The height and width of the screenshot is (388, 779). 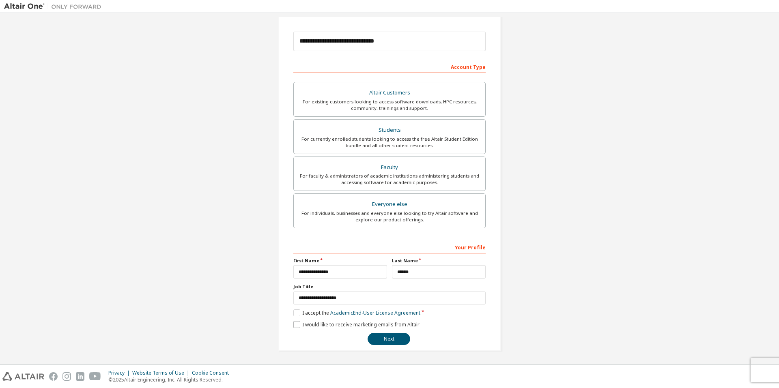 What do you see at coordinates (389, 217) in the screenshot?
I see `div: For individuals, businesses and everyone else looking to try Altair software and explore our prod...` at bounding box center [389, 217].